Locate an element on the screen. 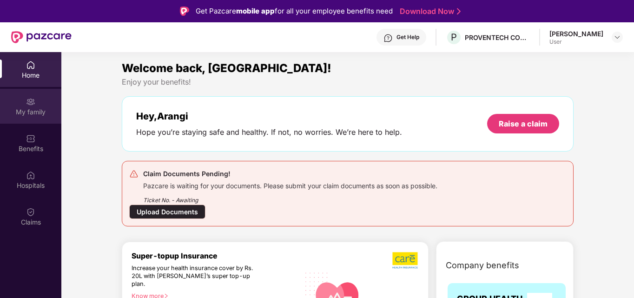 The image size is (634, 298). img: Stroke is located at coordinates (459, 11).